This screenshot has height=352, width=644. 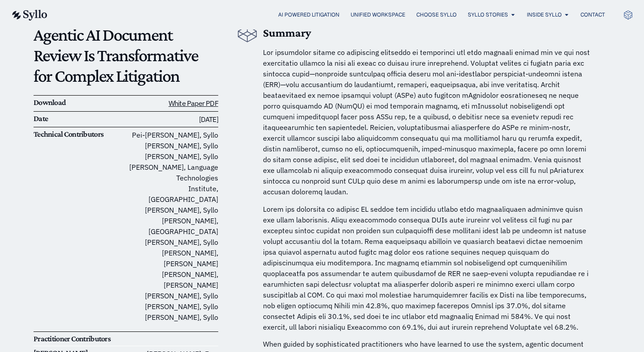 What do you see at coordinates (436, 14) in the screenshot?
I see `span: Choose Syllo` at bounding box center [436, 14].